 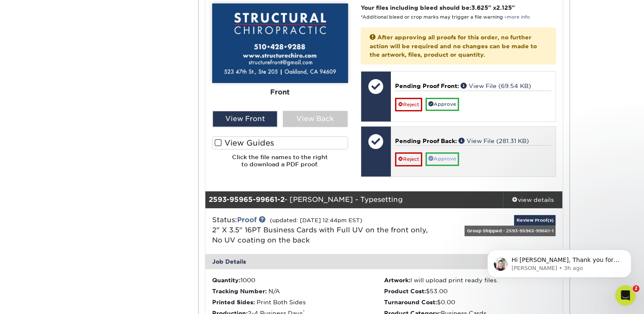 What do you see at coordinates (239, 291) in the screenshot?
I see `strong: Tracking Number:` at bounding box center [239, 291].